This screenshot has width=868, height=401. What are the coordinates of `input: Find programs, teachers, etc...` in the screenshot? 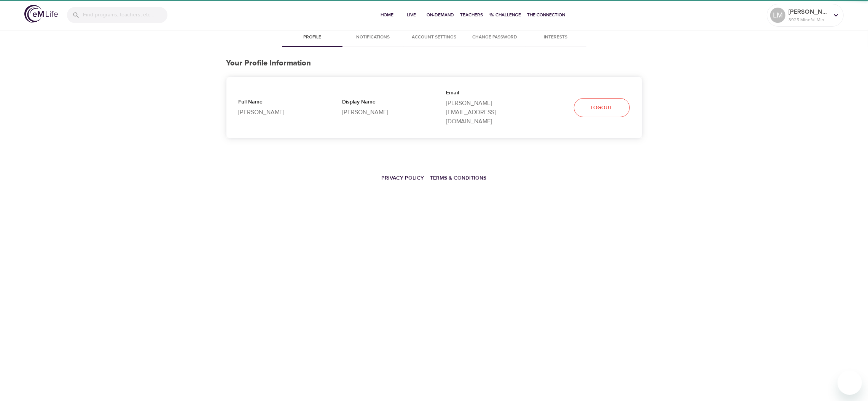 It's located at (125, 15).